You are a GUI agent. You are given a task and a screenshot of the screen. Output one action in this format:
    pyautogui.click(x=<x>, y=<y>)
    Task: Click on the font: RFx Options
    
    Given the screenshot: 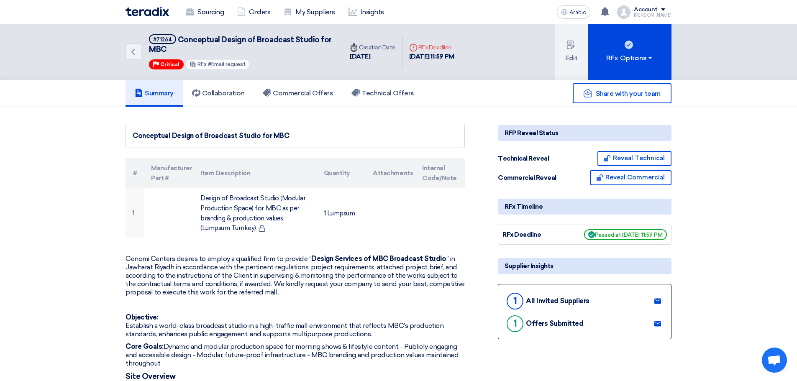 What is the action you would take?
    pyautogui.click(x=626, y=58)
    